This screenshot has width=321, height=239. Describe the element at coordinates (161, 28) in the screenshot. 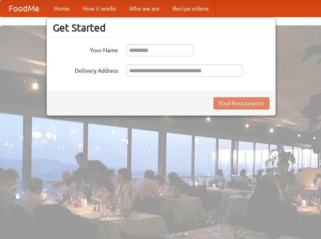

I see `h3: Get Started` at that location.